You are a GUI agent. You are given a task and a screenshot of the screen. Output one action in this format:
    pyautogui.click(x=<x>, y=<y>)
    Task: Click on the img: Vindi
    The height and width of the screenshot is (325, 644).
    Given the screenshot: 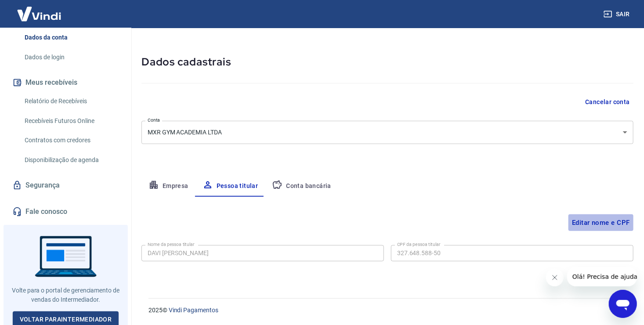 What is the action you would take?
    pyautogui.click(x=39, y=14)
    